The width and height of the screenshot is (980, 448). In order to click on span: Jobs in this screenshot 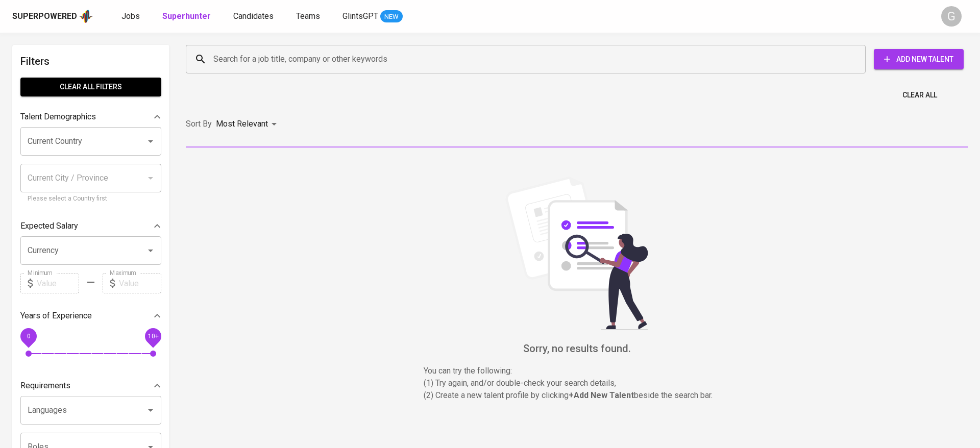, I will do `click(130, 16)`.